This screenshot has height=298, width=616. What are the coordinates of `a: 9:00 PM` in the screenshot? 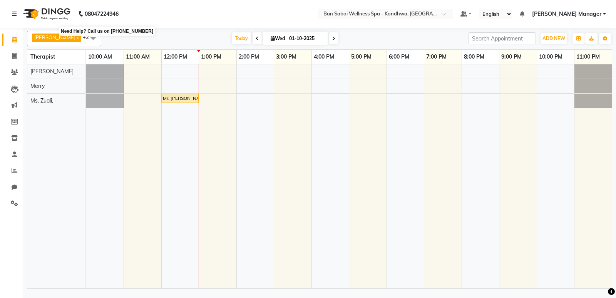 It's located at (511, 57).